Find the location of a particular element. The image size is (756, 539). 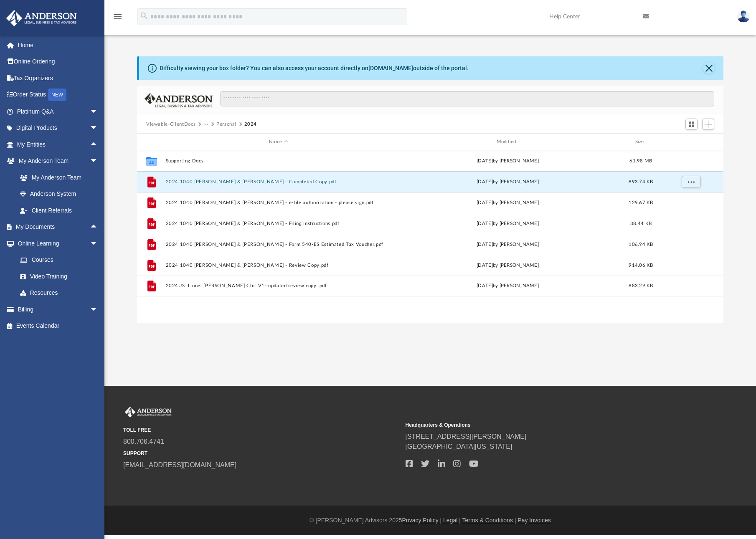

a: Online Ordering is located at coordinates (58, 62).